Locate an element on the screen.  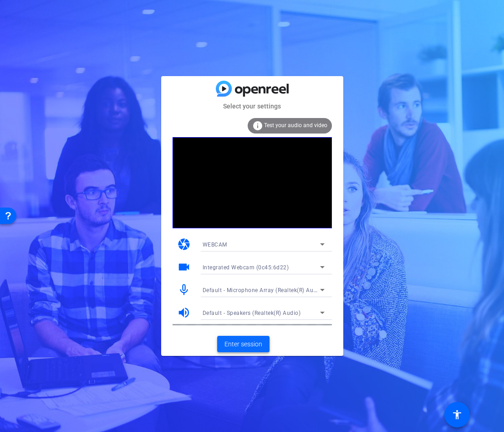
span: WEBCAM is located at coordinates (215, 245).